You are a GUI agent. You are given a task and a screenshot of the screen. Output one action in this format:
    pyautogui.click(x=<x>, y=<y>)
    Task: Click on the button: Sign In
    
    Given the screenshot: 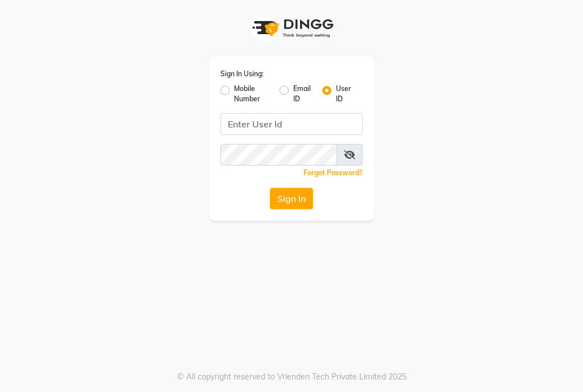 What is the action you would take?
    pyautogui.click(x=292, y=198)
    